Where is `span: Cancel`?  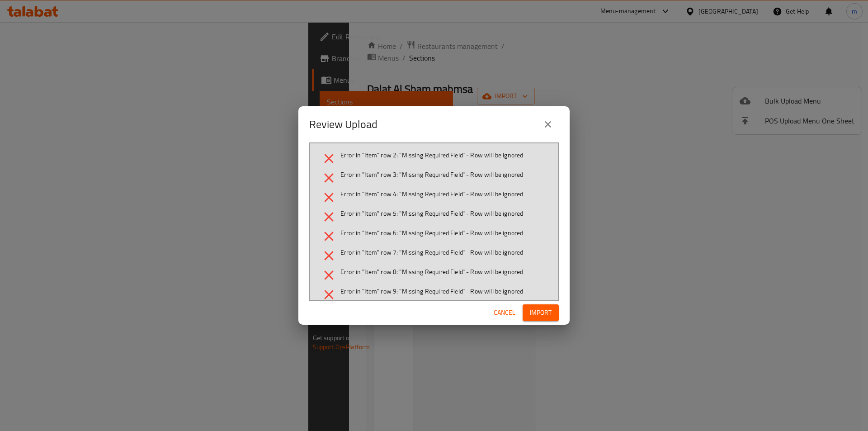 span: Cancel is located at coordinates (505, 313).